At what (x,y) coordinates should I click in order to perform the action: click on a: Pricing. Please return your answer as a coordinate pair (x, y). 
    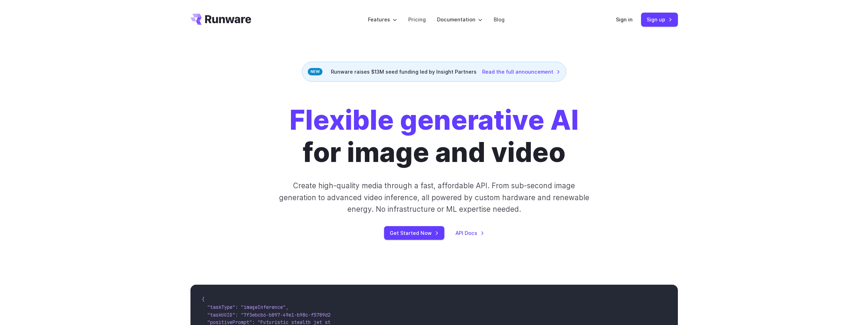
    Looking at the image, I should click on (417, 19).